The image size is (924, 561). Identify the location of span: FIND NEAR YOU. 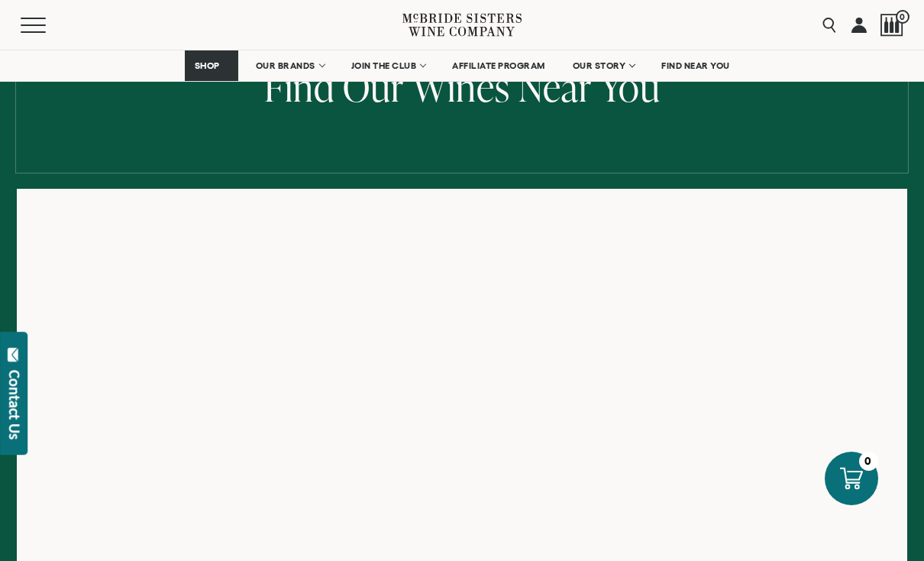
(696, 65).